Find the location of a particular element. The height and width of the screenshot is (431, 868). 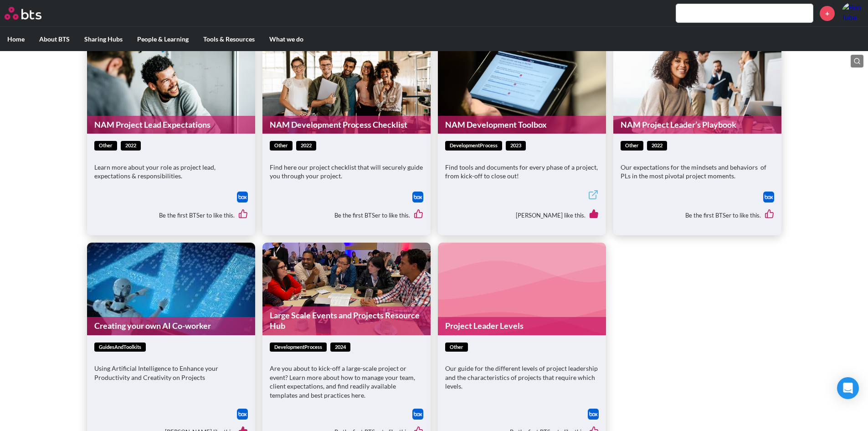

label: Sharing Hubs is located at coordinates (103, 39).